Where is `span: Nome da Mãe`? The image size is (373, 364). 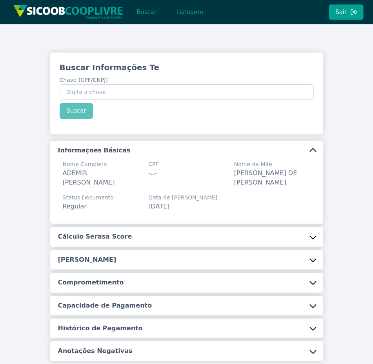 span: Nome da Mãe is located at coordinates (272, 164).